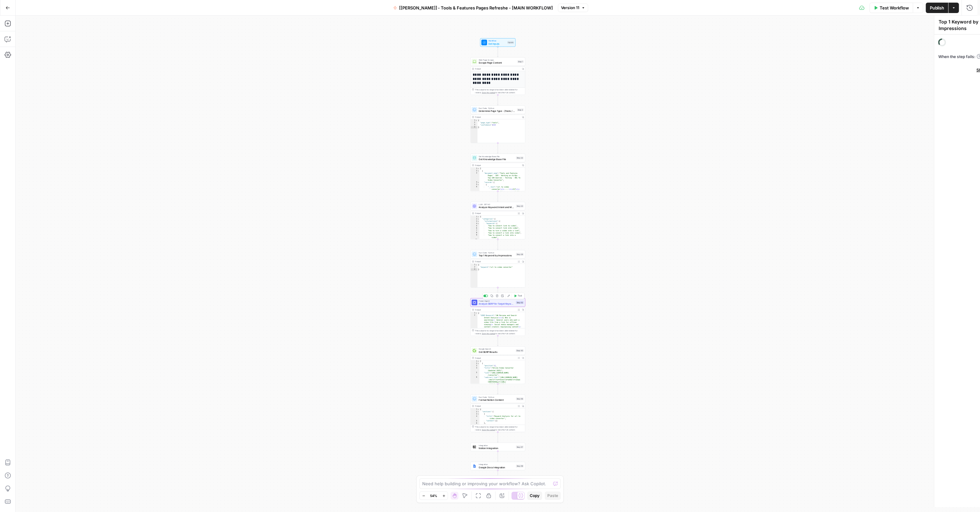 This screenshot has width=980, height=512. What do you see at coordinates (474, 446) in the screenshot?
I see `img: Notion_app_logo.png` at bounding box center [474, 446].